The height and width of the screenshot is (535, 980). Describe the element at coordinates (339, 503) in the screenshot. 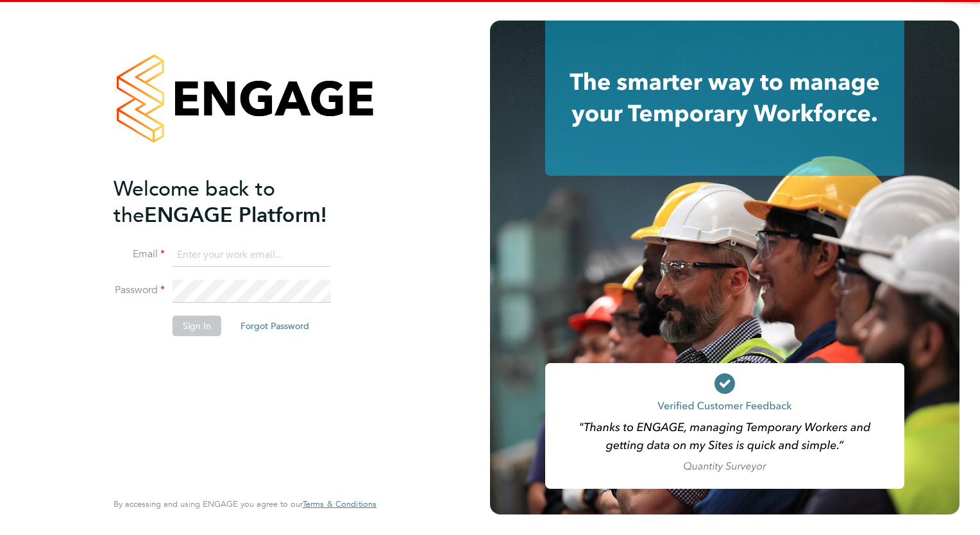

I see `span: Terms & Conditions` at that location.